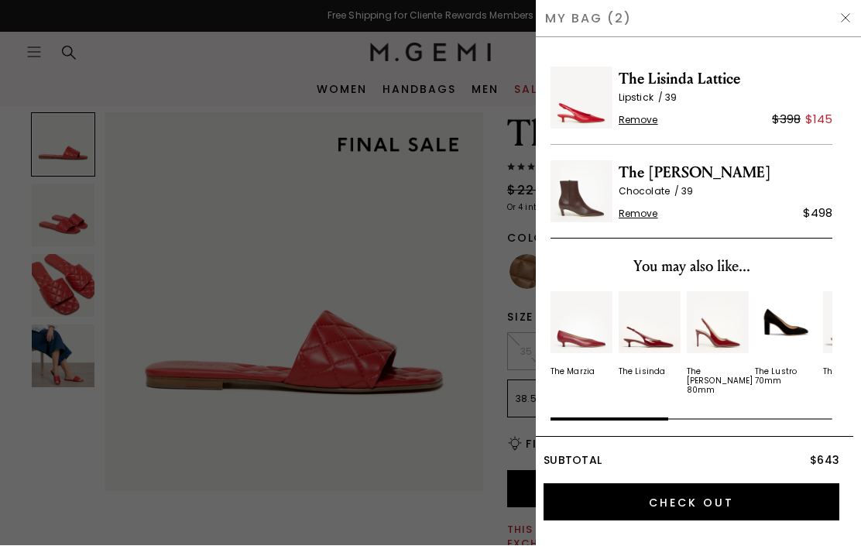 Image resolution: width=861 pixels, height=546 pixels. What do you see at coordinates (582, 192) in the screenshot?
I see `img: The Delfina` at bounding box center [582, 192].